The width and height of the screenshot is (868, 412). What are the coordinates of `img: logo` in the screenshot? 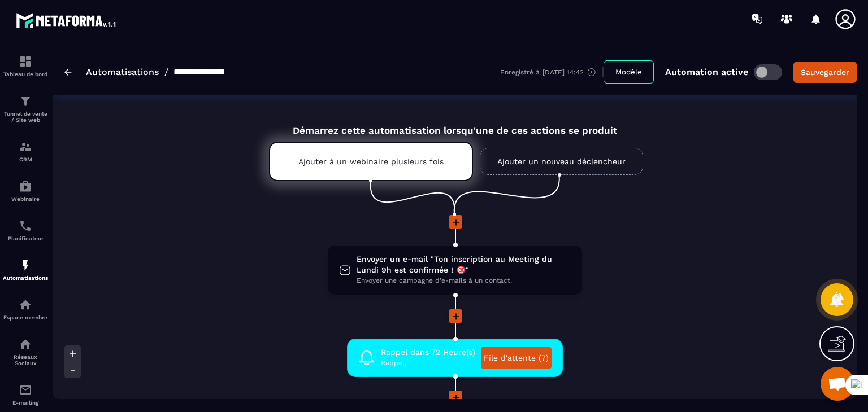 It's located at (67, 21).